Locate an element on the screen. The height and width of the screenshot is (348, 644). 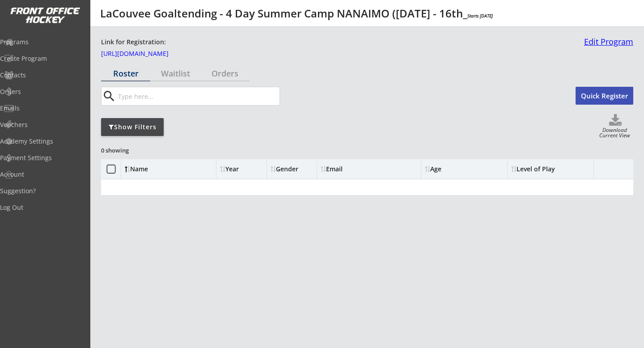
div: Show Filters is located at coordinates (133, 127).